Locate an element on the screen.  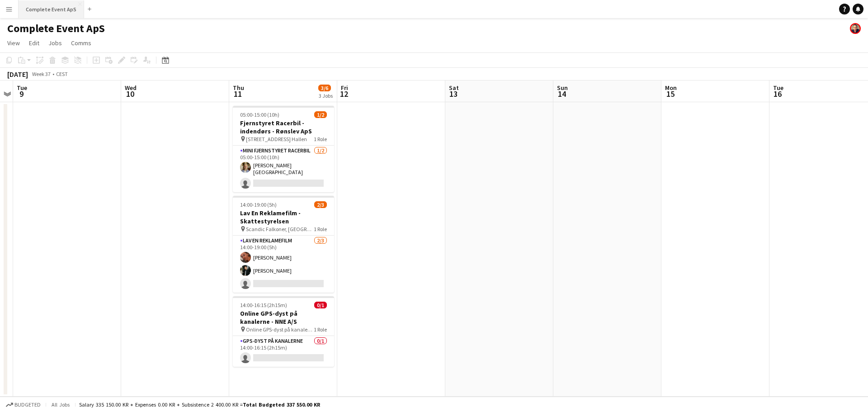
span: 14:00-19:00 (5h) is located at coordinates (258, 205).